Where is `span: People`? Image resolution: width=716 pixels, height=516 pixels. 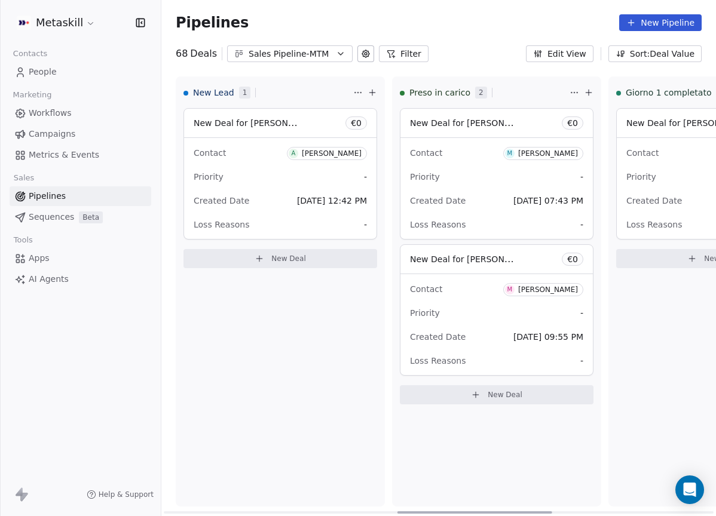 span: People is located at coordinates (42, 72).